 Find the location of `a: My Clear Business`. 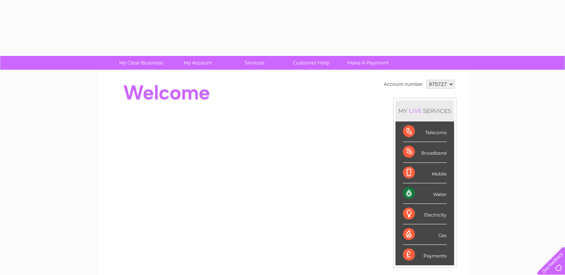

a: My Clear Business is located at coordinates (141, 63).